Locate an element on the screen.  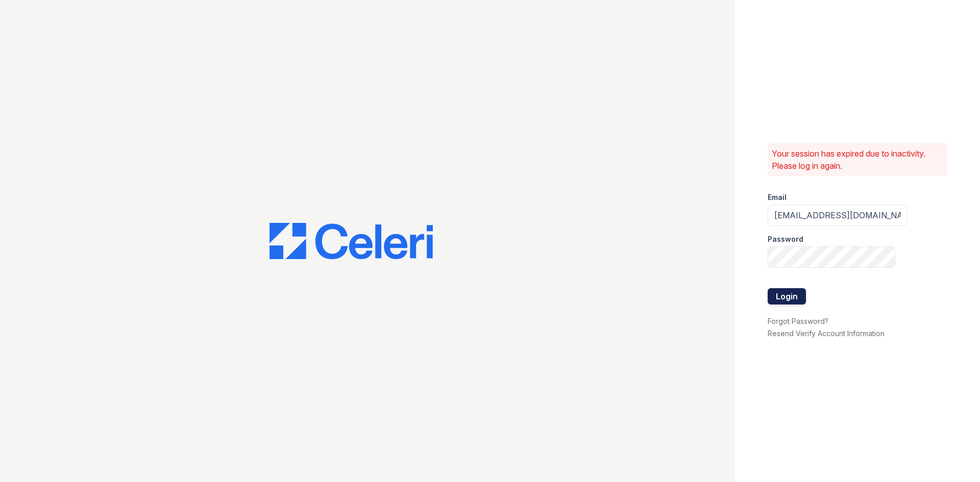
a: Resend Verify Account Information is located at coordinates (826, 333).